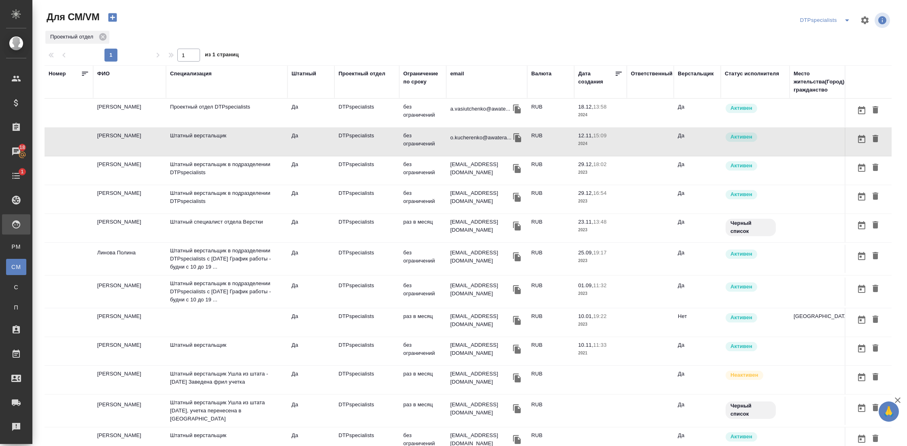 This screenshot has width=907, height=446. I want to click on p: 11:33, so click(599, 344).